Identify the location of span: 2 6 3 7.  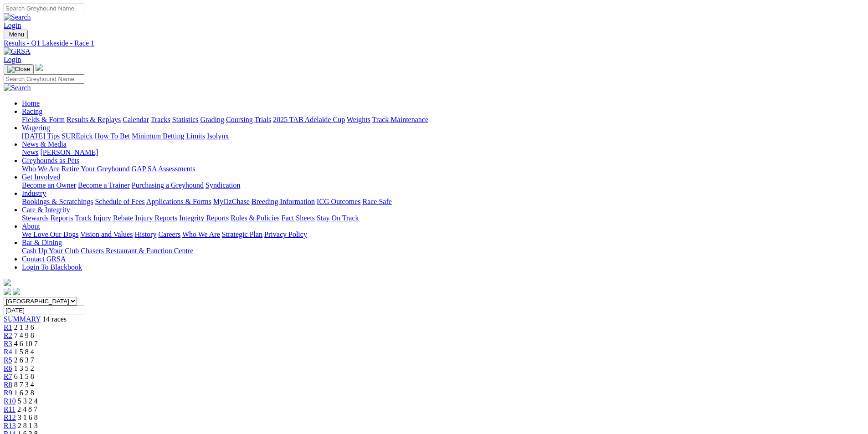
(24, 360).